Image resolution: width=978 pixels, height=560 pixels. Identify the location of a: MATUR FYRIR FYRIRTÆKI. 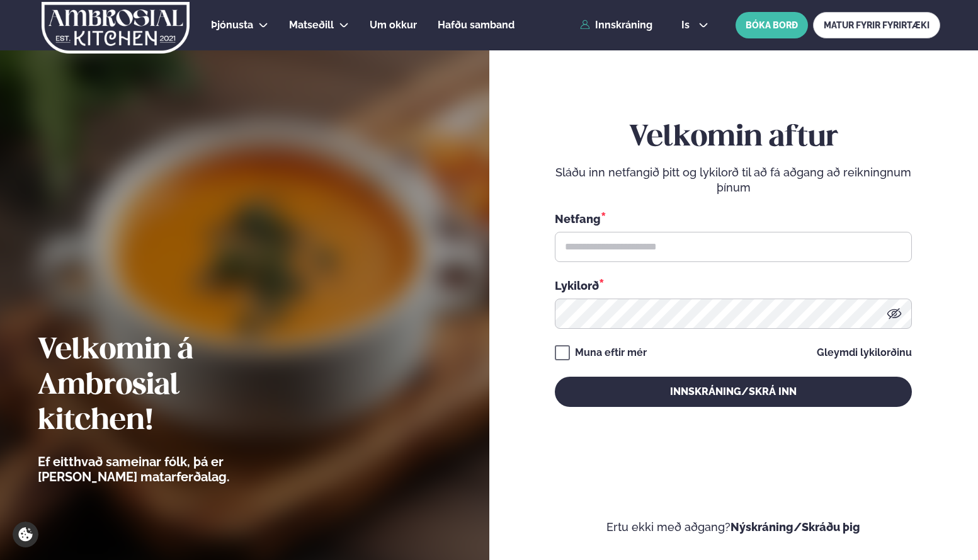
(877, 25).